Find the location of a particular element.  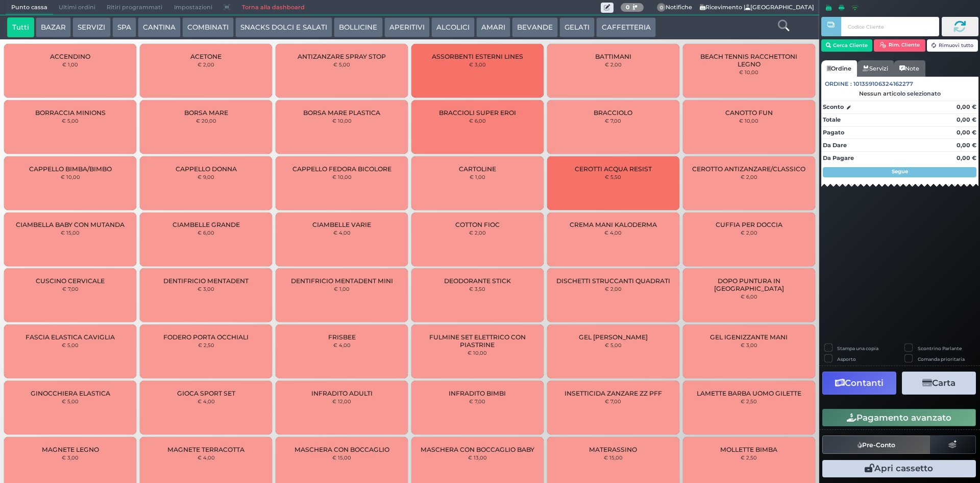

span: CARTOLINE is located at coordinates (477, 168).